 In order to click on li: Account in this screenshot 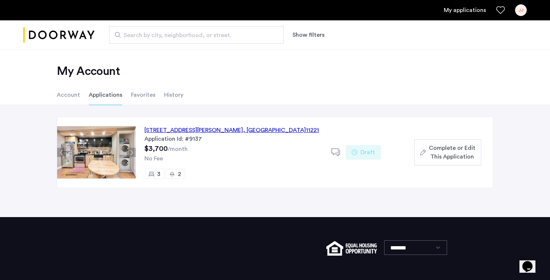, I will do `click(68, 95)`.